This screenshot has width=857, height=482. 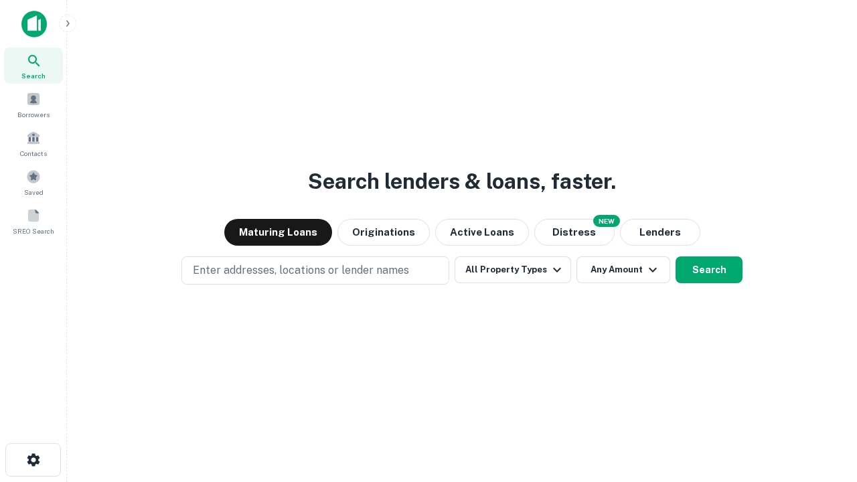 What do you see at coordinates (513, 270) in the screenshot?
I see `button: All Property Types` at bounding box center [513, 270].